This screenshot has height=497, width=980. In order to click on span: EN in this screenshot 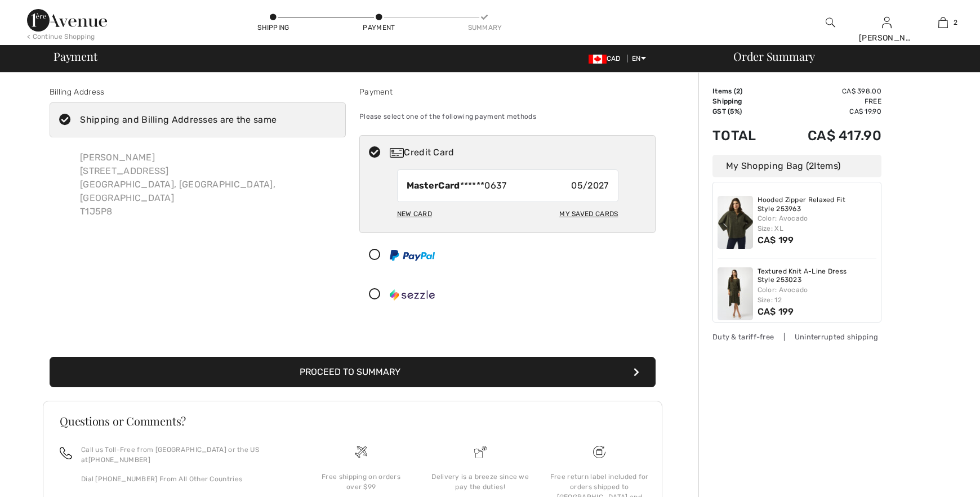, I will do `click(638, 58)`.